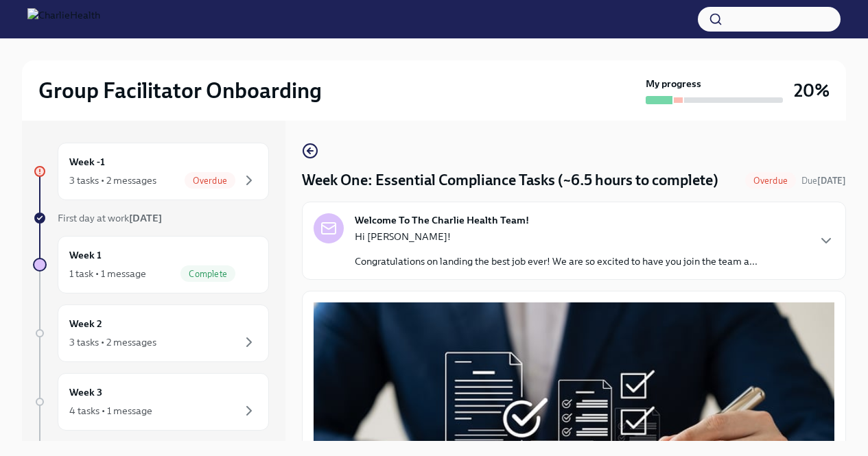  Describe the element at coordinates (208, 273) in the screenshot. I see `span: Complete` at that location.